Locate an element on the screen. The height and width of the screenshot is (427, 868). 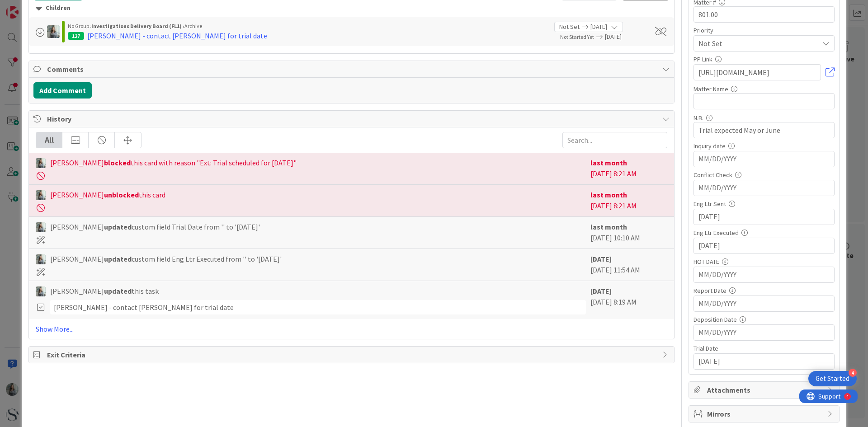
div: Report Date is located at coordinates (764, 291).